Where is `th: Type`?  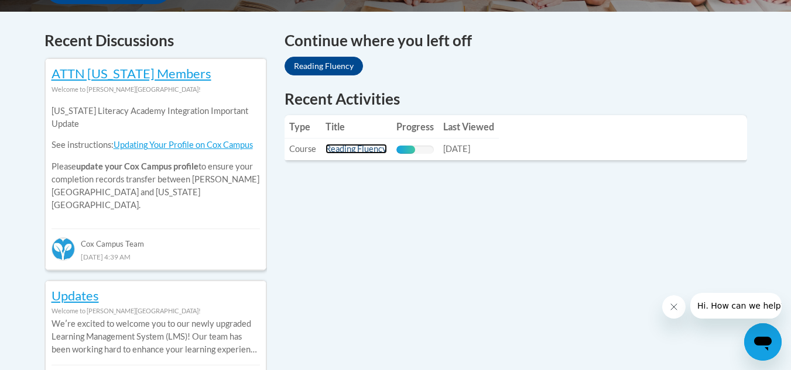 th: Type is located at coordinates (303, 127).